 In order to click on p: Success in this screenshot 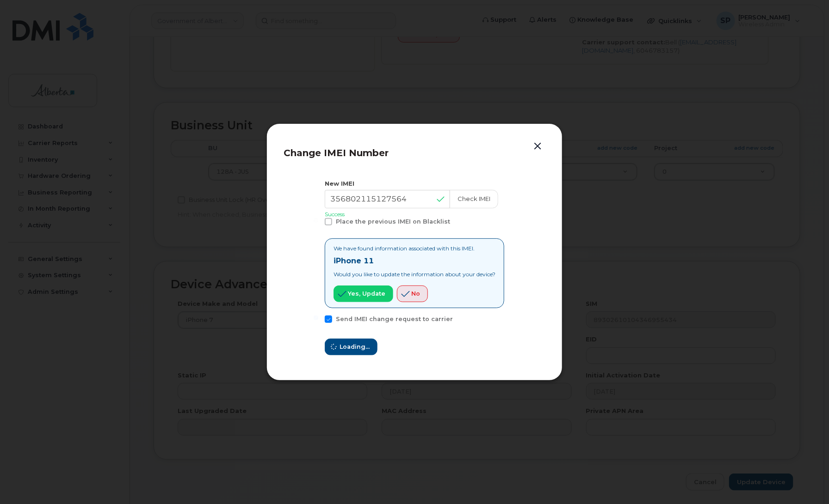, I will do `click(415, 214)`.